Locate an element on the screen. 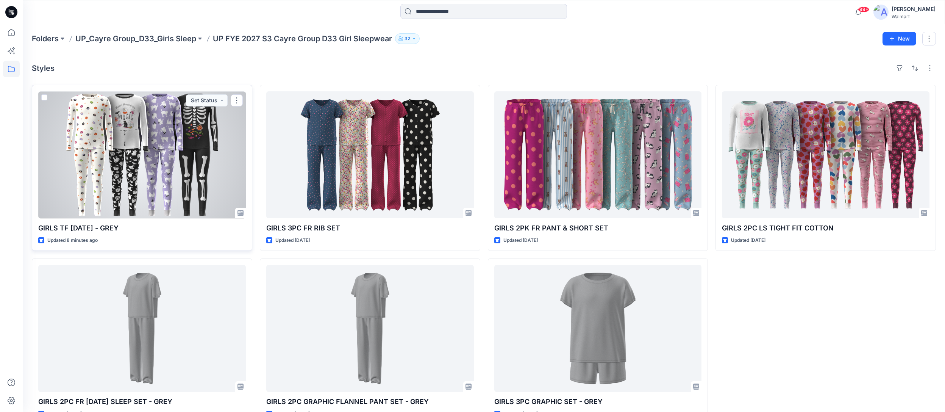 This screenshot has height=412, width=945. p: Updated 8 minutes ago is located at coordinates (72, 240).